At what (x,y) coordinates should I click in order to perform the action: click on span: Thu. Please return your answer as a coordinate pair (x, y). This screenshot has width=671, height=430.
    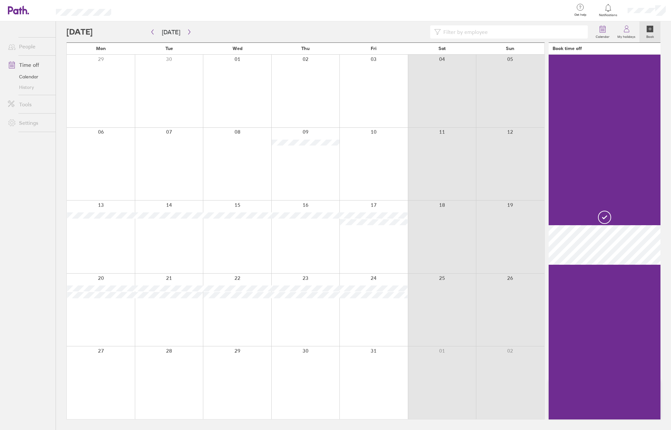
    Looking at the image, I should click on (305, 48).